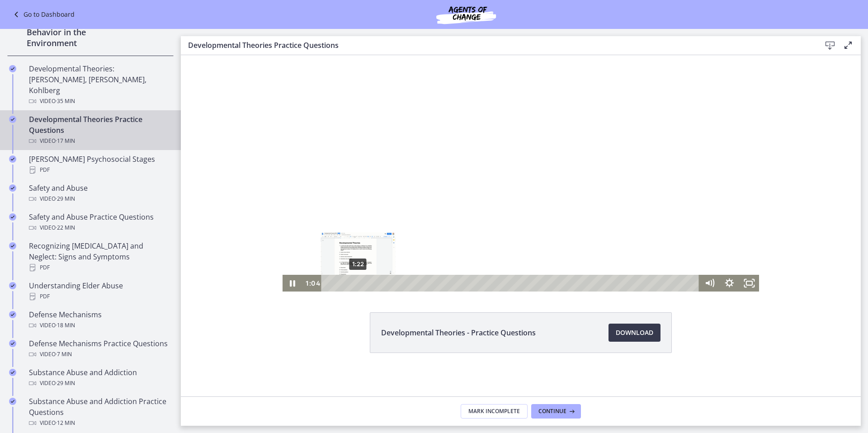 Image resolution: width=868 pixels, height=433 pixels. I want to click on a: Download, so click(635, 333).